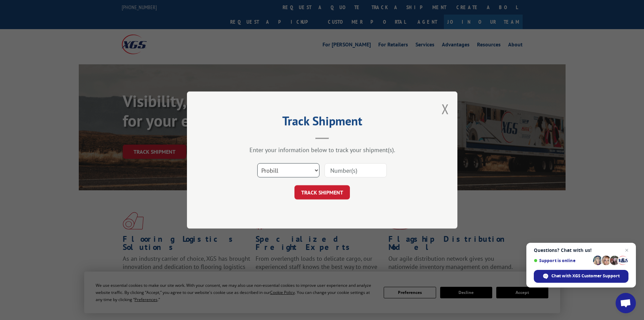 Image resolution: width=644 pixels, height=320 pixels. What do you see at coordinates (322, 150) in the screenshot?
I see `div: Enter your information below to track your shipment(s).` at bounding box center [322, 150].